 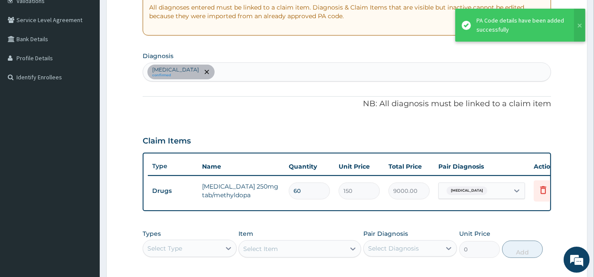 What do you see at coordinates (523, 249) in the screenshot?
I see `button: Add` at bounding box center [523, 249].